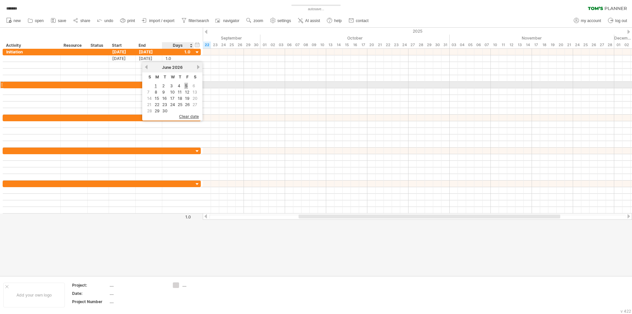  What do you see at coordinates (195, 98) in the screenshot?
I see `span: 20` at bounding box center [195, 98].